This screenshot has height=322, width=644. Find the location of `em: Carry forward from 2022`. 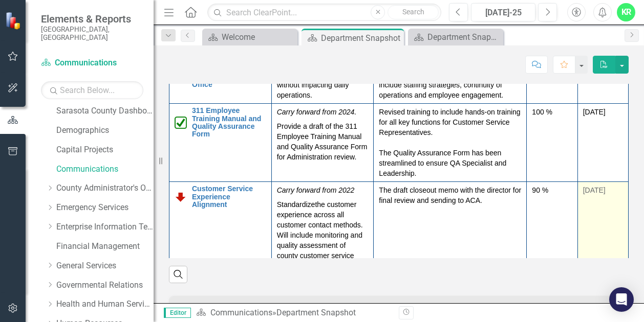

em: Carry forward from 2022 is located at coordinates (316, 191).